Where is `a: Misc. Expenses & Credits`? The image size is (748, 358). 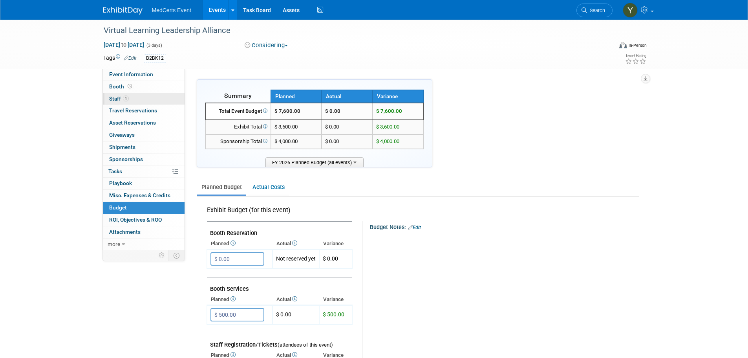 a: Misc. Expenses & Credits is located at coordinates (144, 195).